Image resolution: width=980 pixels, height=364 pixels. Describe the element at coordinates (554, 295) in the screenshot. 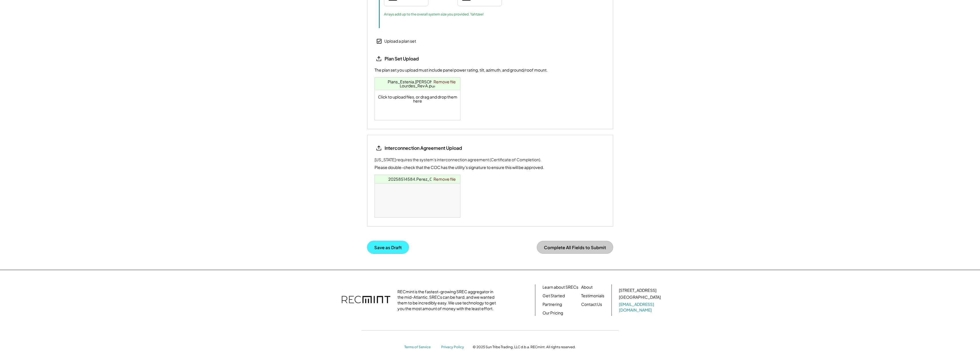

I see `a: Get Started` at that location.